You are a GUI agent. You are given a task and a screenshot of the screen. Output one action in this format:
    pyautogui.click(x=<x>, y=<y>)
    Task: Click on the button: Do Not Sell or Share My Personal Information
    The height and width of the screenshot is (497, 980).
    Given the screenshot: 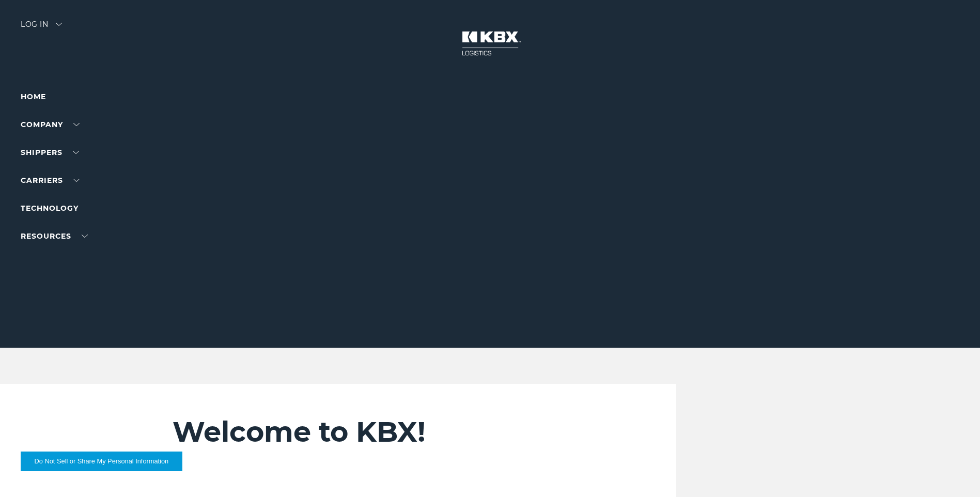 What is the action you would take?
    pyautogui.click(x=101, y=461)
    